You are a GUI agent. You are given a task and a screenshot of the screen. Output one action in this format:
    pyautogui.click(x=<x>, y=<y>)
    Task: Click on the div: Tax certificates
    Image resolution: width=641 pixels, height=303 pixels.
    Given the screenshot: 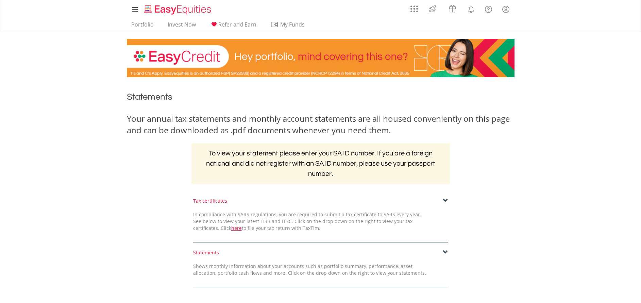 What is the action you would take?
    pyautogui.click(x=321, y=201)
    